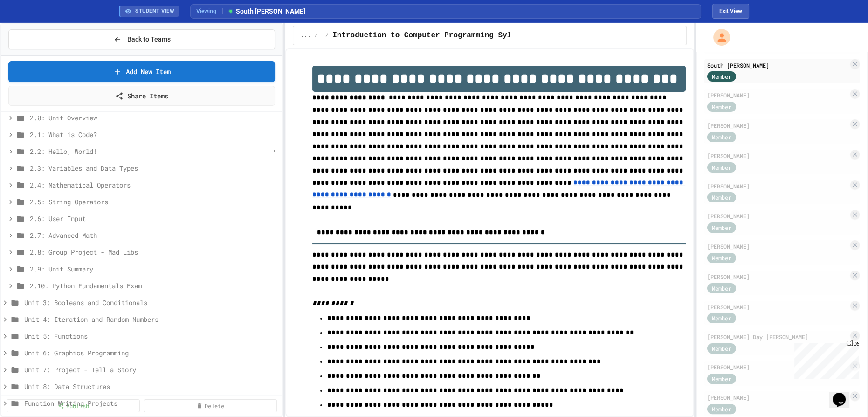 The width and height of the screenshot is (868, 417). What do you see at coordinates (151, 403) in the screenshot?
I see `span: Function Writing Projects` at bounding box center [151, 403].